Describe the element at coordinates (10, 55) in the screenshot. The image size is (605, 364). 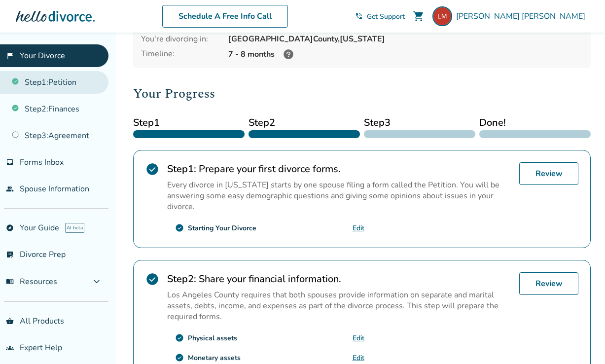
I see `span: flag_2` at that location.